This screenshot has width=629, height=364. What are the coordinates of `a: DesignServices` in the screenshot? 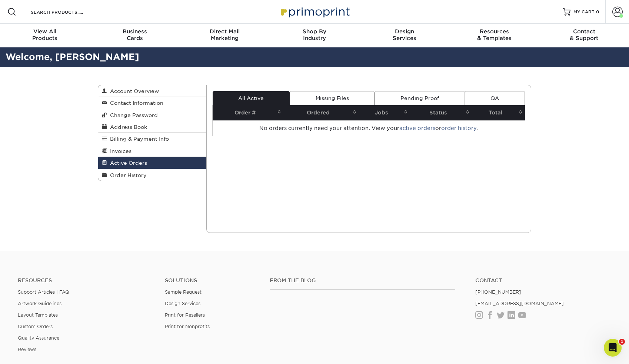 It's located at (404, 35).